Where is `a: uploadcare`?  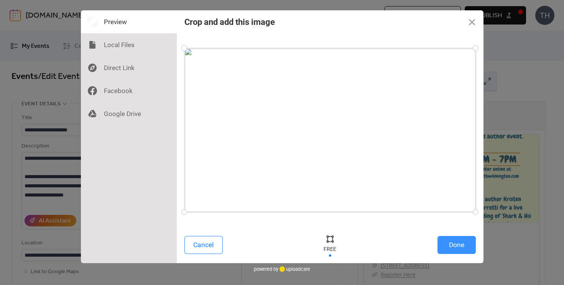 a: uploadcare is located at coordinates (294, 269).